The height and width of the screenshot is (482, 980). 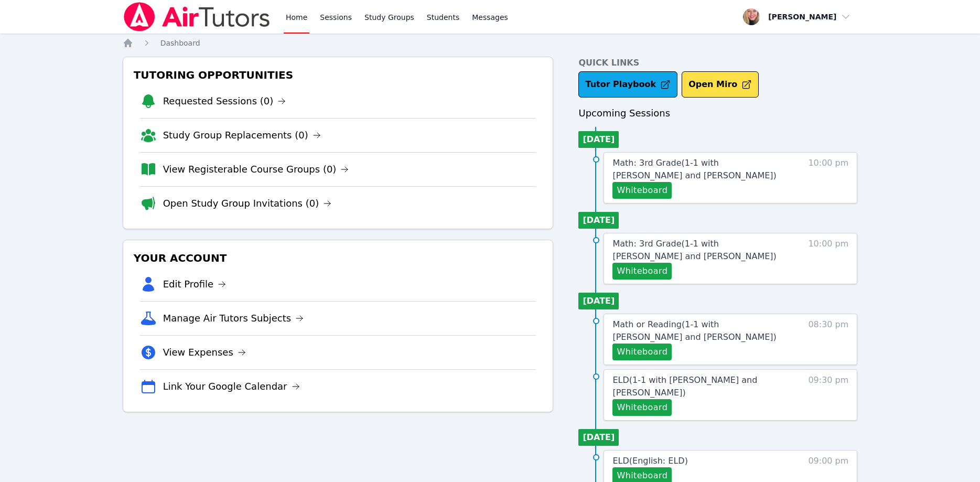 What do you see at coordinates (197, 17) in the screenshot?
I see `img: Air Tutors` at bounding box center [197, 17].